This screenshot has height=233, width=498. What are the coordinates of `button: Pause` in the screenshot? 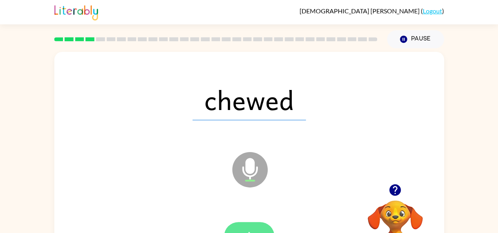 It's located at (415, 39).